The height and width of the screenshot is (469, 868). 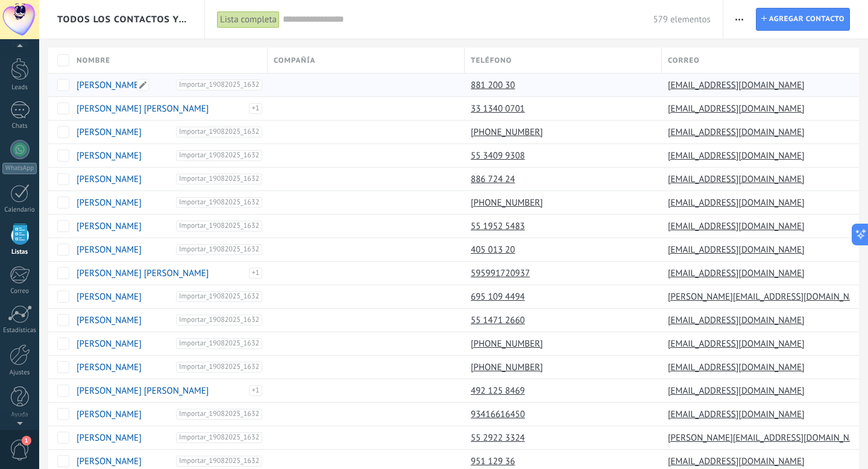 I want to click on a: 55 1952 5483, so click(x=499, y=226).